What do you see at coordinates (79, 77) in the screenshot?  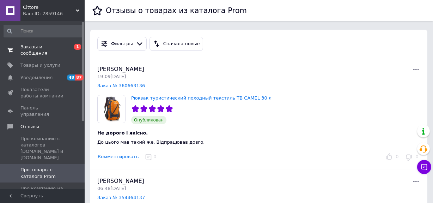 I see `span: 87` at bounding box center [79, 77].